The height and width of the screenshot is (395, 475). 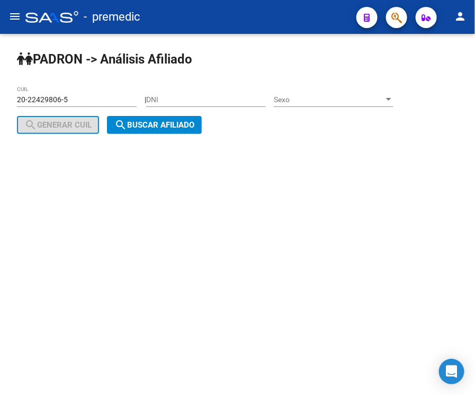 I want to click on strong: PADRON -> Análisis Afiliado, so click(x=104, y=59).